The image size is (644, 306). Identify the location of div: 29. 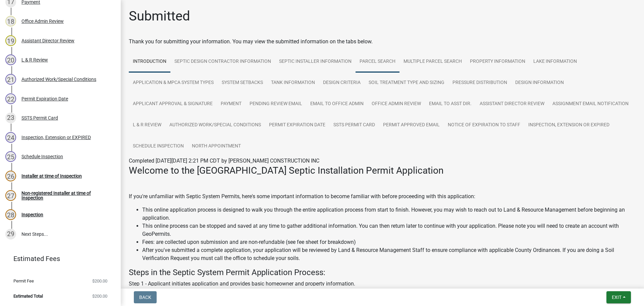
(11, 234).